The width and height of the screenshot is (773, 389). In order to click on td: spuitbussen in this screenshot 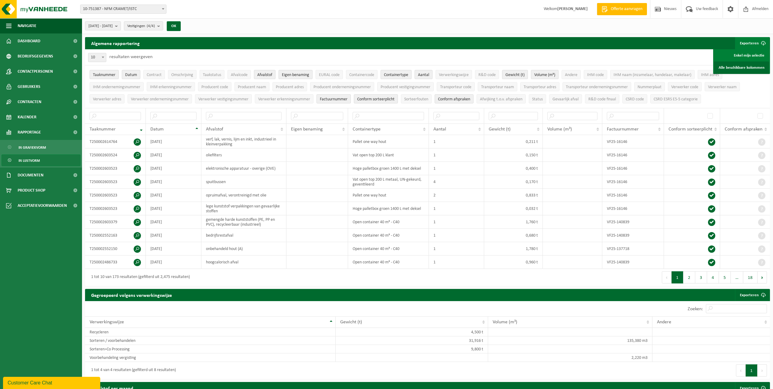, I will do `click(244, 182)`.